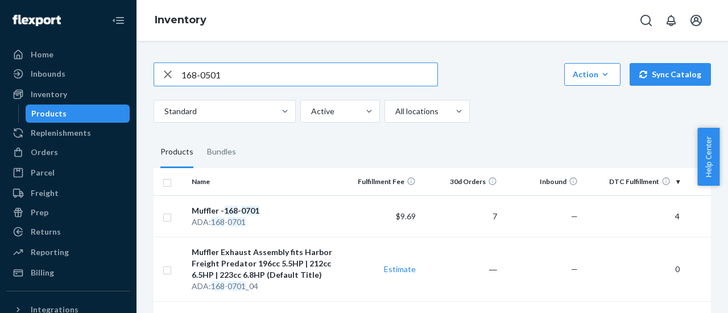 The width and height of the screenshot is (728, 313). What do you see at coordinates (68, 232) in the screenshot?
I see `a: Returns` at bounding box center [68, 232].